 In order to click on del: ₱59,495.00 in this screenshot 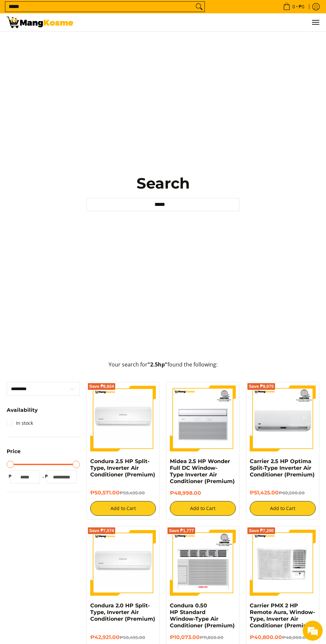, I will do `click(132, 493)`.